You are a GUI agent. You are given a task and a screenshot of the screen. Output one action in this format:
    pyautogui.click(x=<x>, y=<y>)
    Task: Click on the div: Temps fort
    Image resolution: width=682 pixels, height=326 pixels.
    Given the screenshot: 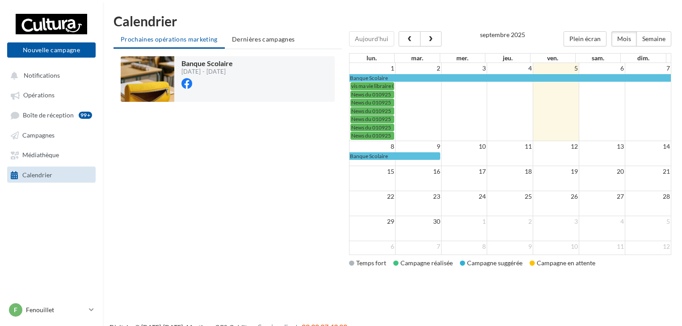 What is the action you would take?
    pyautogui.click(x=367, y=263)
    